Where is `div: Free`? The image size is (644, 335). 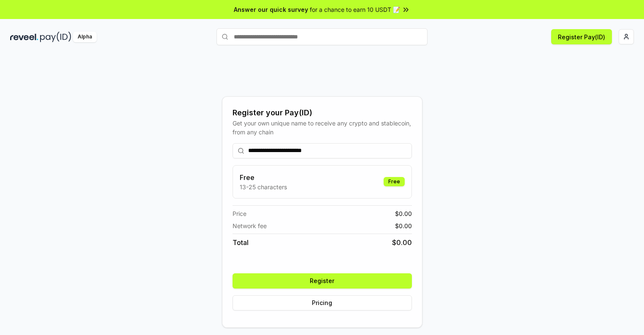
div: Free is located at coordinates (394, 182).